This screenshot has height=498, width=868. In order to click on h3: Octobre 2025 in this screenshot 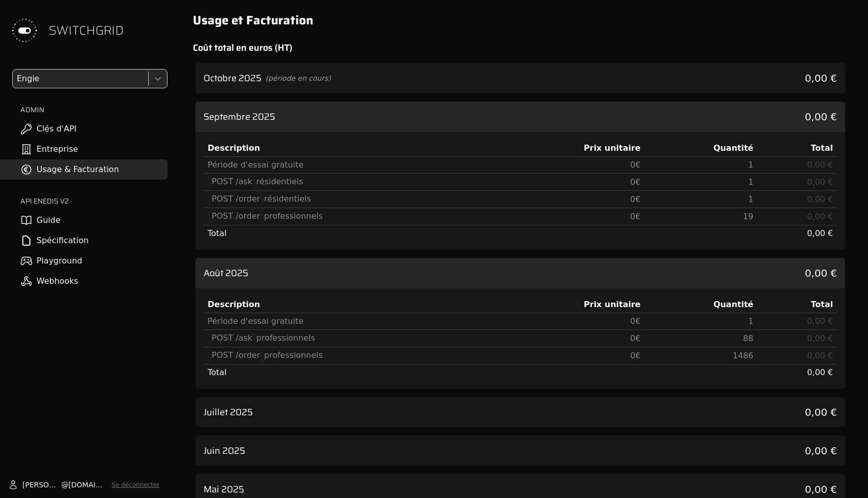, I will do `click(232, 79)`.